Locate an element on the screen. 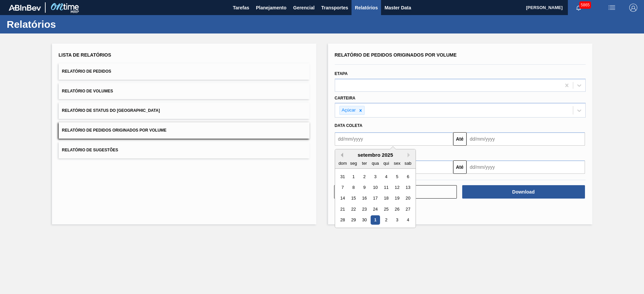 This screenshot has height=294, width=644. label: Etapa is located at coordinates (341, 74).